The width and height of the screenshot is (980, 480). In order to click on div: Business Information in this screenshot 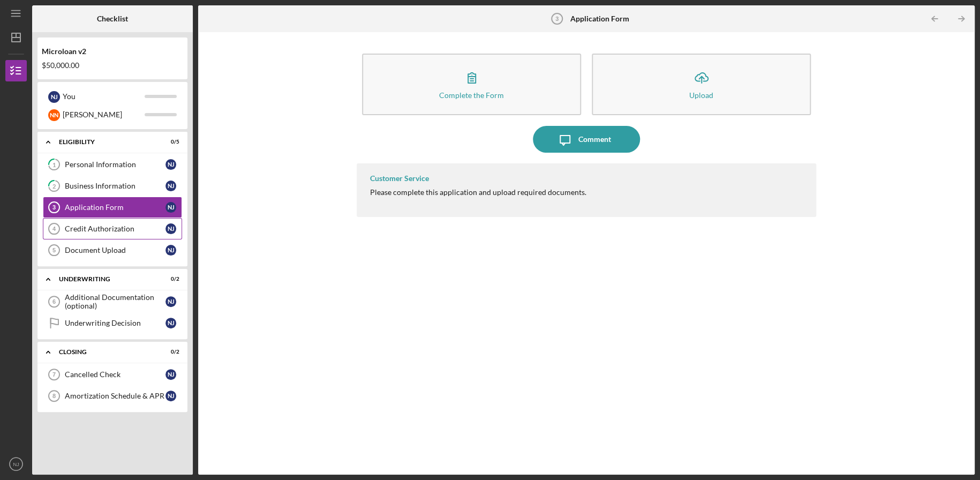, I will do `click(115, 186)`.